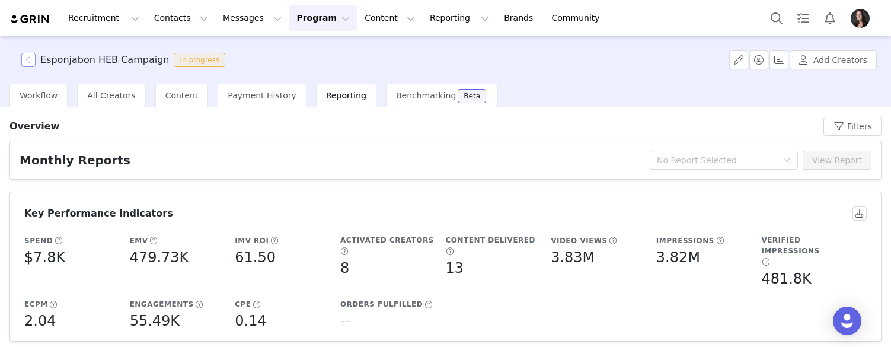 The width and height of the screenshot is (891, 347). Describe the element at coordinates (40, 321) in the screenshot. I see `h5: 2.04` at that location.